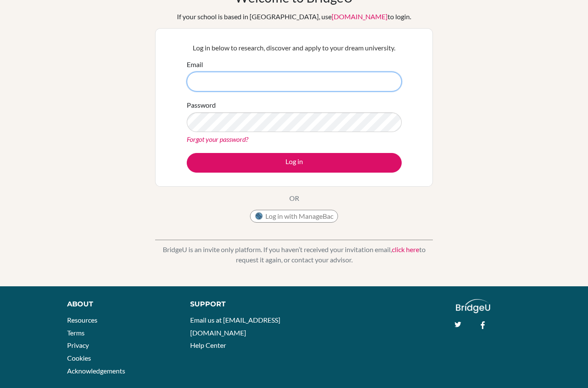 The height and width of the screenshot is (388, 588). What do you see at coordinates (294, 48) in the screenshot?
I see `p: Log in below to research, discover and apply to your dream university.` at bounding box center [294, 48].